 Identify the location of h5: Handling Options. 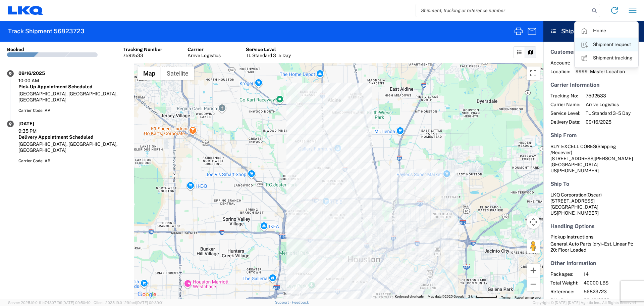
(594, 226).